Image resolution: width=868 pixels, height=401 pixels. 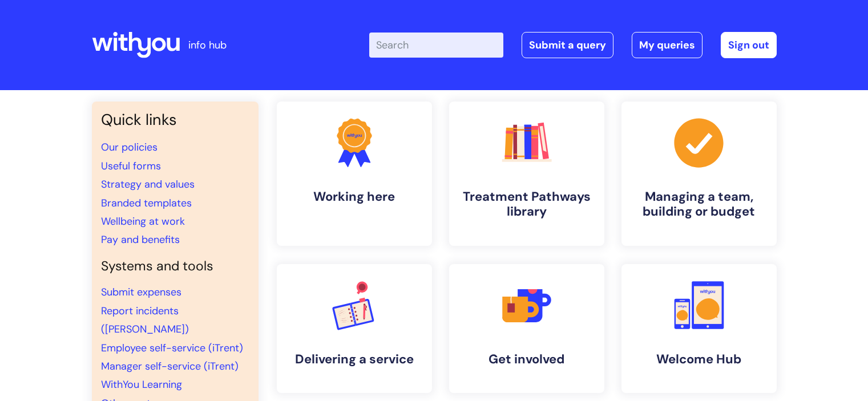 I want to click on h4: Working here, so click(x=355, y=197).